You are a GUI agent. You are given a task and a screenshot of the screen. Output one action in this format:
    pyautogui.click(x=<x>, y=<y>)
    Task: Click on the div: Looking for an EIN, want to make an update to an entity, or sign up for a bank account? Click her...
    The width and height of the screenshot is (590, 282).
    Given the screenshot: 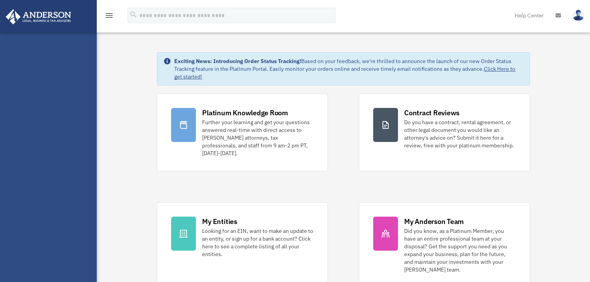 What is the action you would take?
    pyautogui.click(x=258, y=243)
    